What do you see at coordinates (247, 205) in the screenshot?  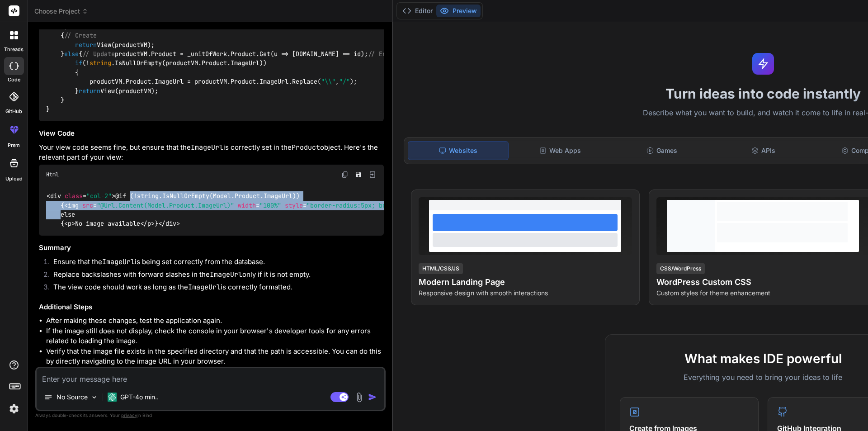 I see `span: width` at bounding box center [247, 205].